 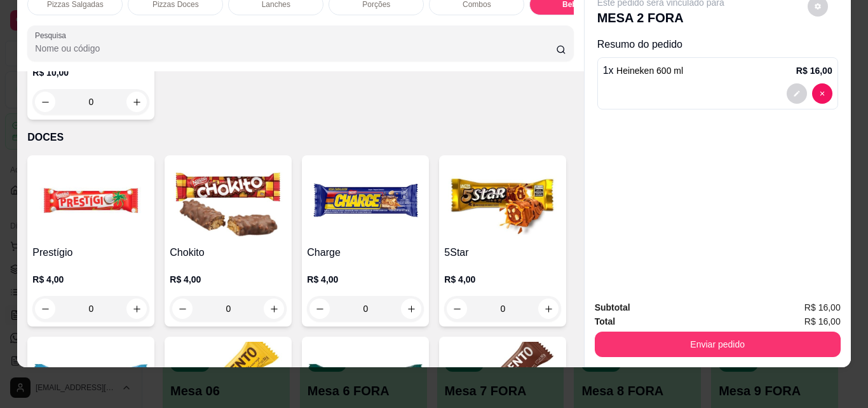 What do you see at coordinates (90, 253) in the screenshot?
I see `h4: Prestígio` at bounding box center [90, 253].